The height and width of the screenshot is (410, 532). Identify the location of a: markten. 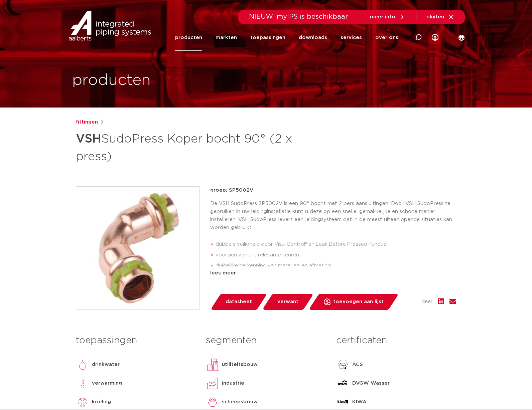
(226, 37).